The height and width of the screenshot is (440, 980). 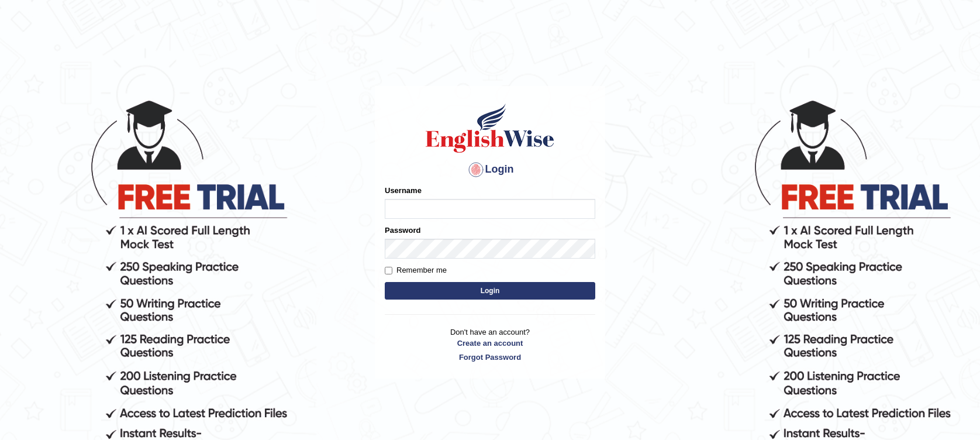 I want to click on h4: Login, so click(x=490, y=170).